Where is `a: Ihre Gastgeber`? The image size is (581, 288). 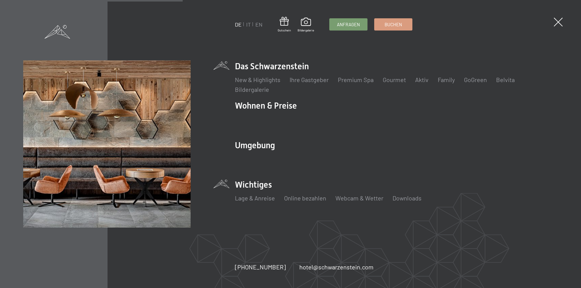
a: Ihre Gastgeber is located at coordinates (309, 80).